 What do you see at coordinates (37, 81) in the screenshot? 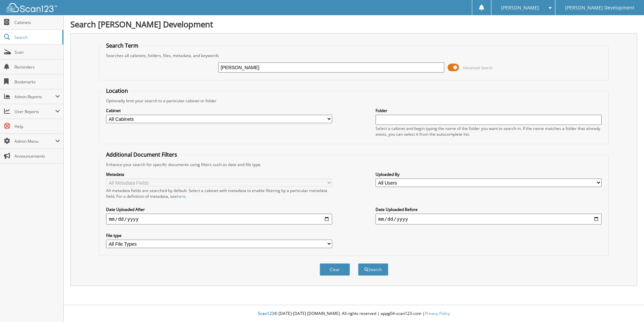
I see `span: Bookmarks` at bounding box center [37, 81].